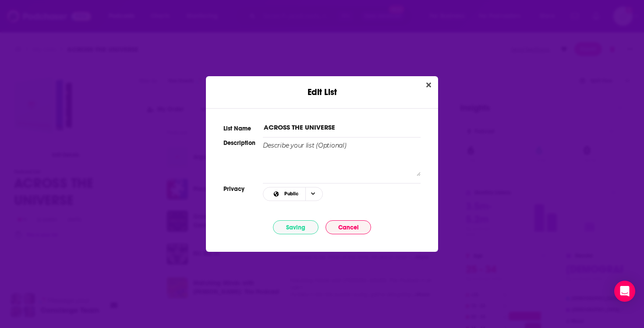  I want to click on button: Saving, so click(296, 227).